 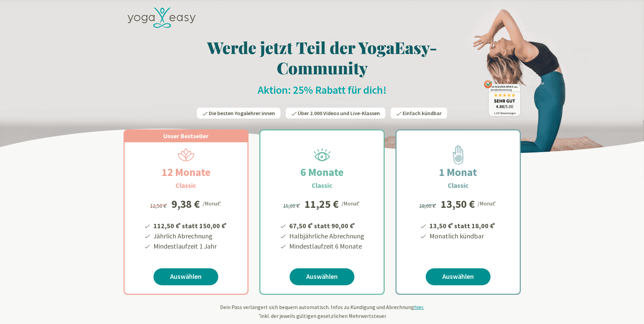 I want to click on span: 15,00 €, so click(x=292, y=206).